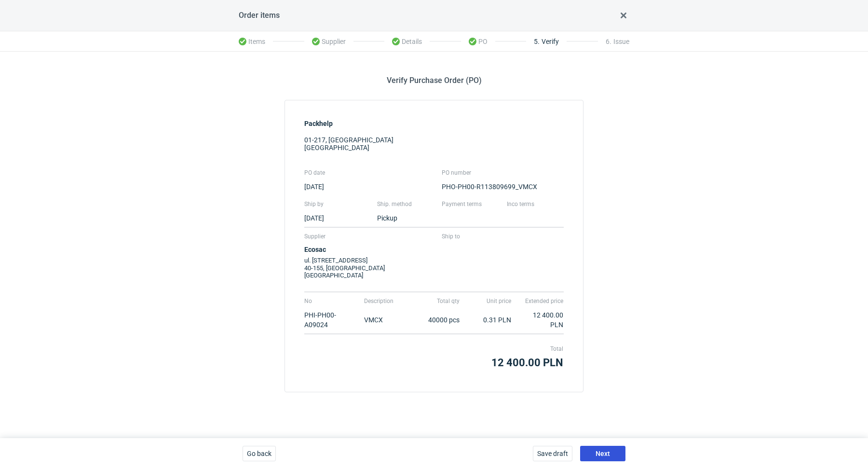 The width and height of the screenshot is (868, 469). Describe the element at coordinates (499, 234) in the screenshot. I see `th: Ship to` at that location.